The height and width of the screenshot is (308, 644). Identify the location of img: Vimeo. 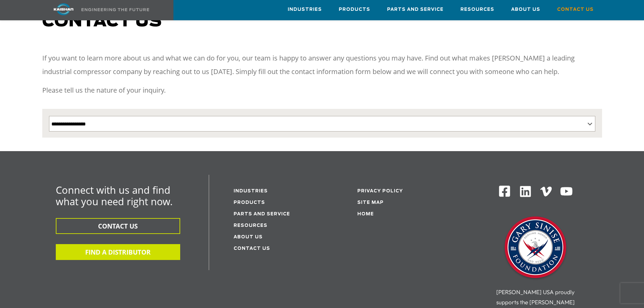
(546, 192).